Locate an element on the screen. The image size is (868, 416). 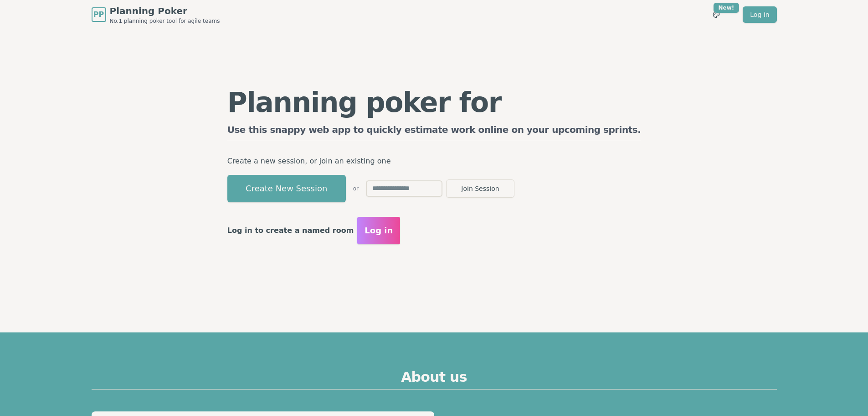
span: or is located at coordinates (356, 189).